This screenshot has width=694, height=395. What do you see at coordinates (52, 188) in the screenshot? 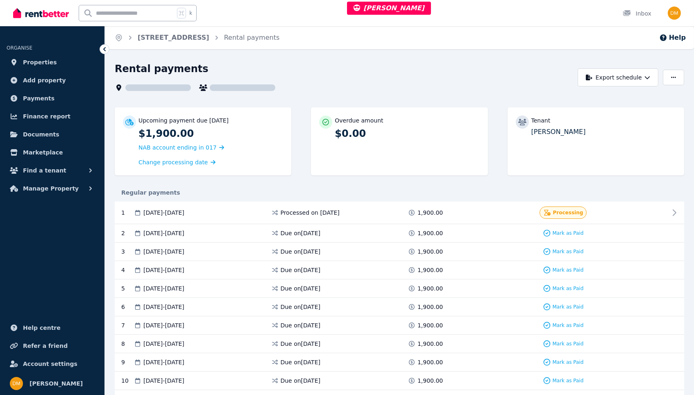
I see `button: Manage Property` at bounding box center [52, 188].